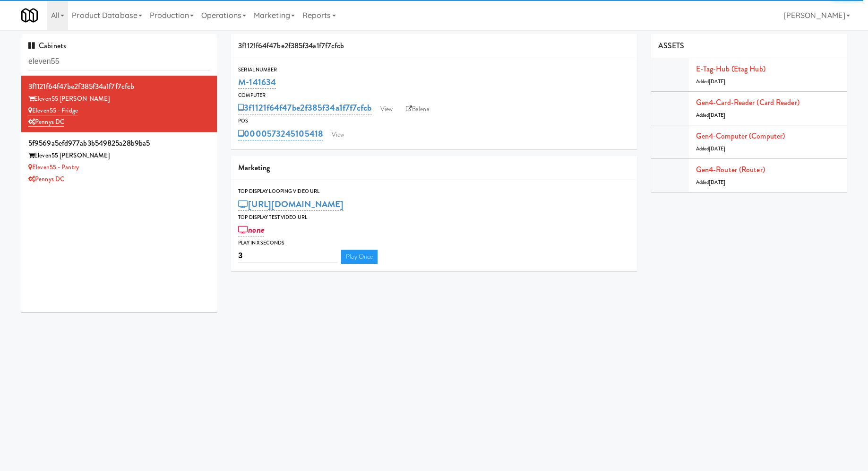 The width and height of the screenshot is (868, 471). I want to click on a: none, so click(251, 230).